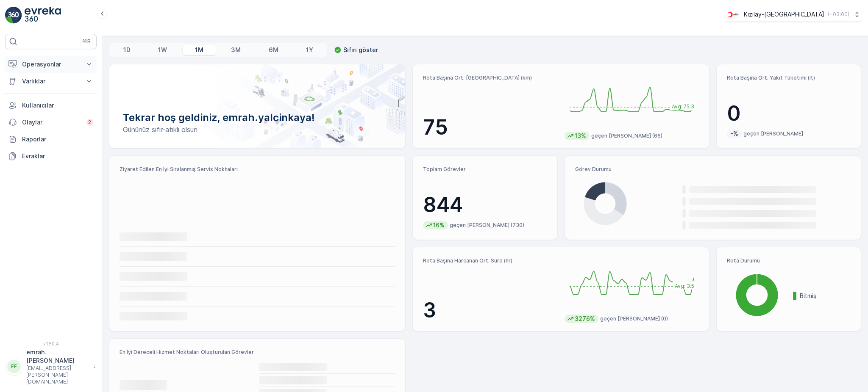 The image size is (868, 392). I want to click on p: 2, so click(90, 122).